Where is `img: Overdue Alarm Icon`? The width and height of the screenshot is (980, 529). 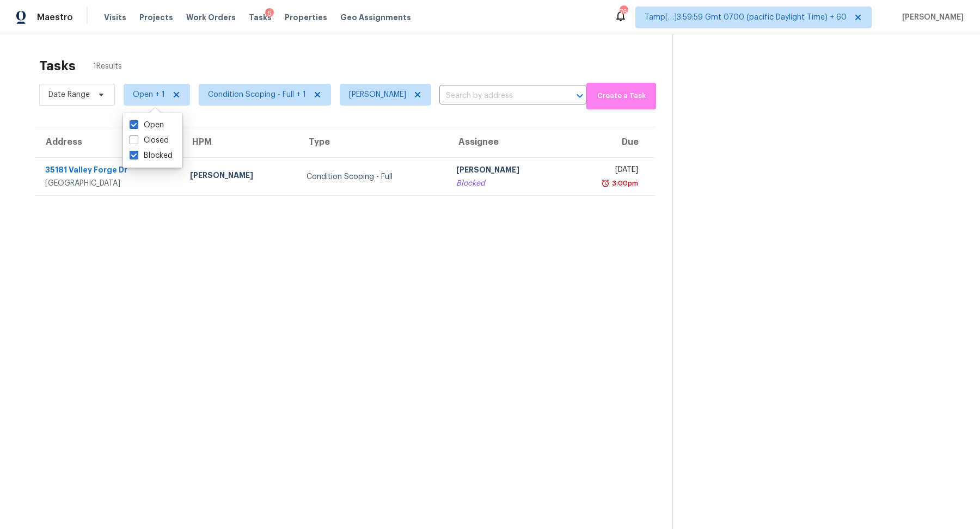
img: Overdue Alarm Icon is located at coordinates (605, 183).